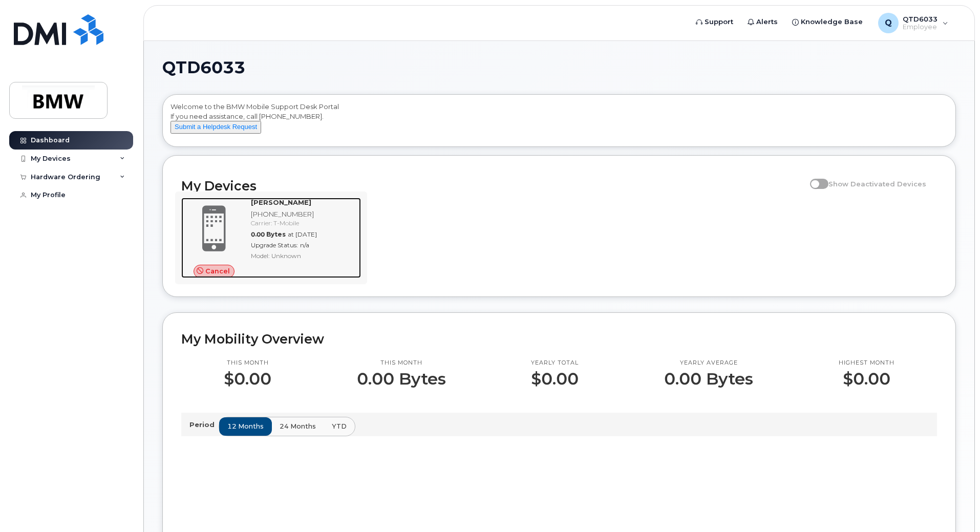 This screenshot has height=532, width=980. I want to click on span: n/a, so click(304, 244).